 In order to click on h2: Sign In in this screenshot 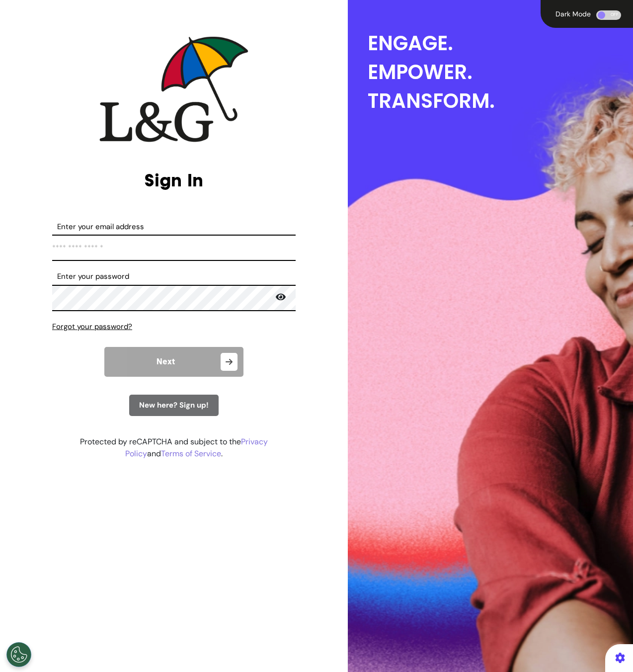, I will do `click(174, 180)`.